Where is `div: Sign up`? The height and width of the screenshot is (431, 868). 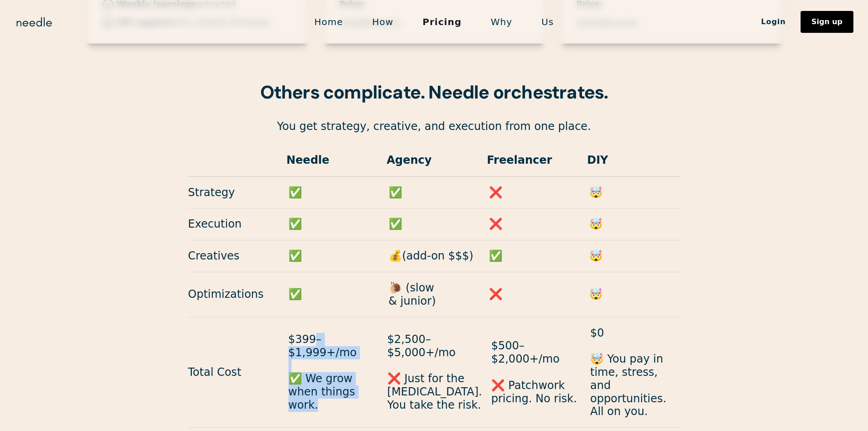 div: Sign up is located at coordinates (828, 22).